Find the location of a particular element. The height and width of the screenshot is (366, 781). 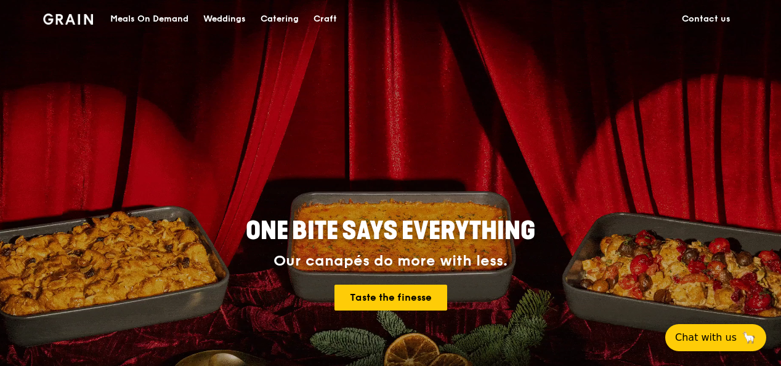

a: Catering is located at coordinates (280, 19).